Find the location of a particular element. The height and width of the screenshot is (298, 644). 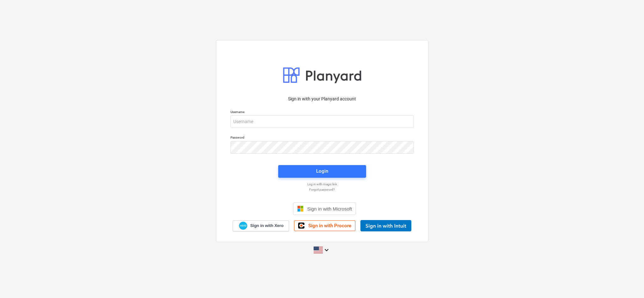

a: Forgot password? is located at coordinates (322, 189).